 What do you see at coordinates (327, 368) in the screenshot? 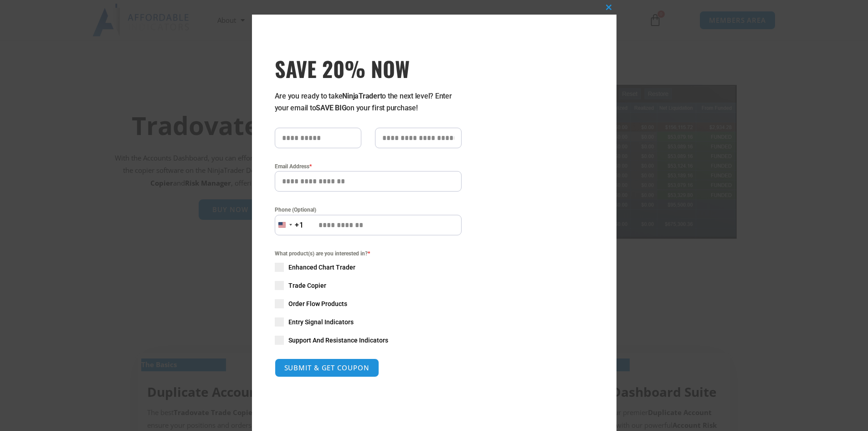
I see `button: SUBMIT & GET COUPON` at bounding box center [327, 368].